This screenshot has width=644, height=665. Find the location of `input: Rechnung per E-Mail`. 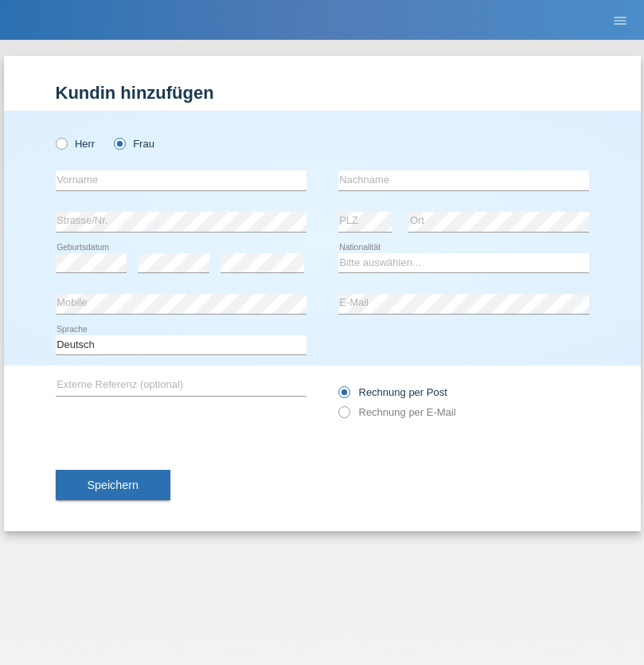

input: Rechnung per E-Mail is located at coordinates (343, 416).